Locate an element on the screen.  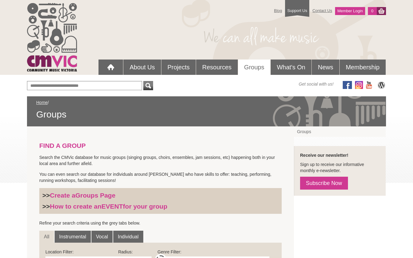
a: Home is located at coordinates (42, 103).